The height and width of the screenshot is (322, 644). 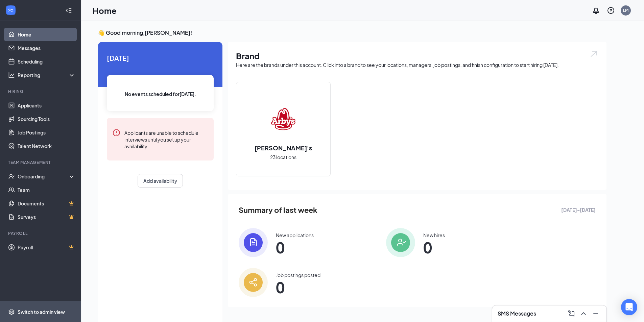 What do you see at coordinates (11, 10) in the screenshot?
I see `svg: WorkstreamLogo` at bounding box center [11, 10].